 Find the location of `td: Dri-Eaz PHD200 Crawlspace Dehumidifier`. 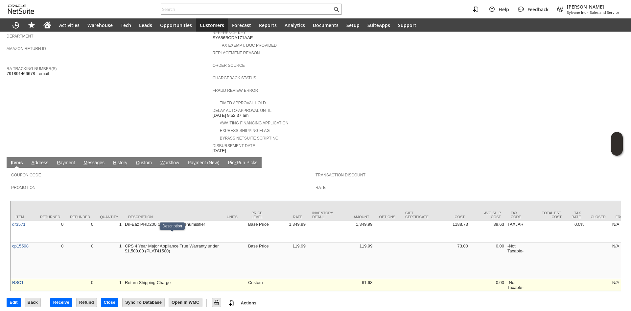

td: Dri-Eaz PHD200 Crawlspace Dehumidifier is located at coordinates (173, 232).